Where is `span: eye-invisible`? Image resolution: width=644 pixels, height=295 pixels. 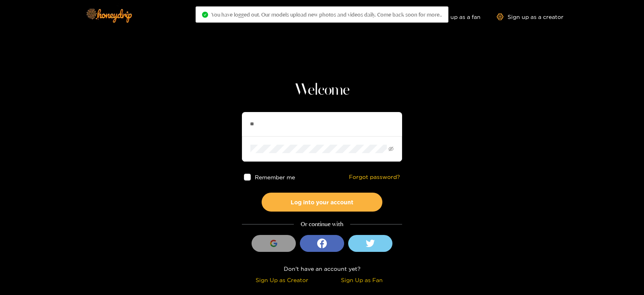 span: eye-invisible is located at coordinates (391, 149).